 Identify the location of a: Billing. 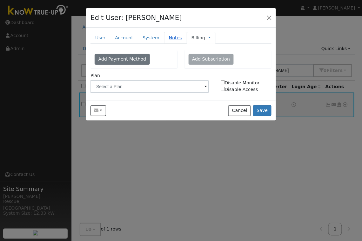
(198, 38).